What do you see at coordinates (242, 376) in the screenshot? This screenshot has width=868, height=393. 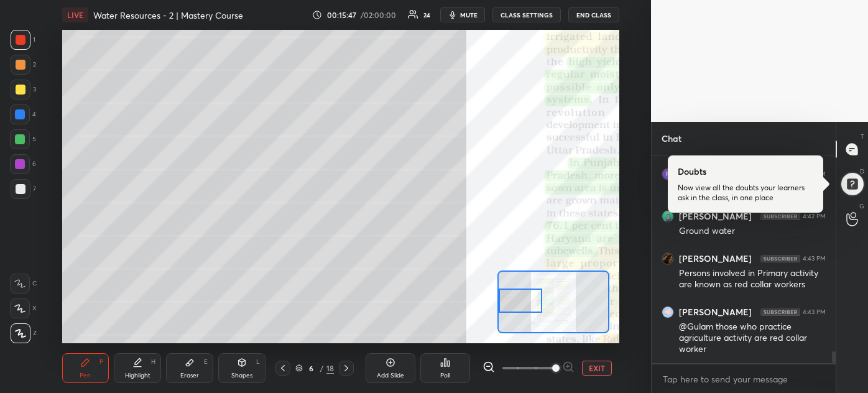 I see `div: Shapes` at bounding box center [242, 376].